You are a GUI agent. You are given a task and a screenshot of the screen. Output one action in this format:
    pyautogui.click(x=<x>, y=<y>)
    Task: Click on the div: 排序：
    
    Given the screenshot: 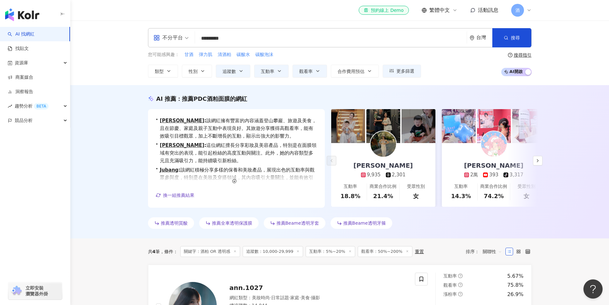 What is the action you would take?
    pyautogui.click(x=485, y=251)
    